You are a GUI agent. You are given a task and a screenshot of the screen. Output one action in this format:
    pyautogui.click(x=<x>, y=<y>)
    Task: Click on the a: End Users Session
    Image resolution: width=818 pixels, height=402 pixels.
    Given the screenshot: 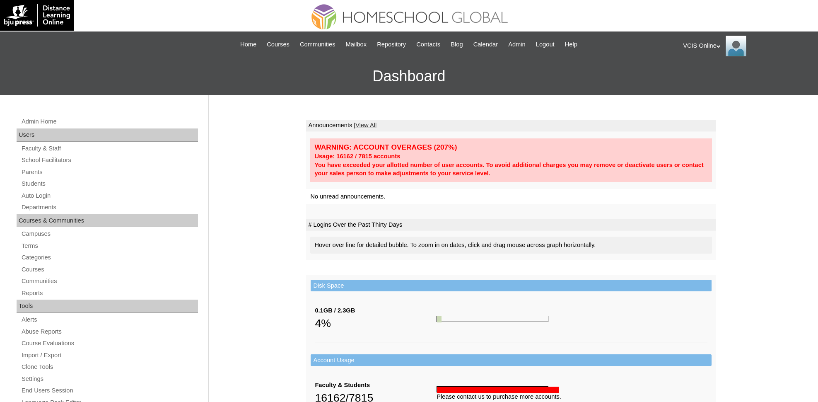 What is the action you would take?
    pyautogui.click(x=109, y=390)
    